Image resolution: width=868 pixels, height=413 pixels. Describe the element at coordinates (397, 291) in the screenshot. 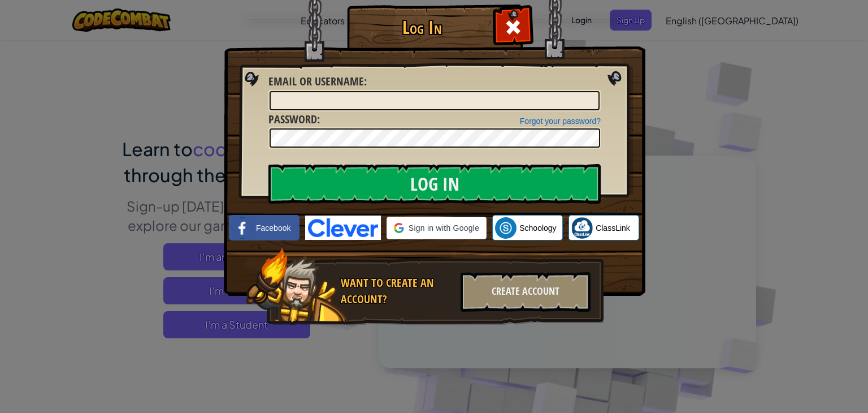

I see `div: Want to create an account?` at that location.